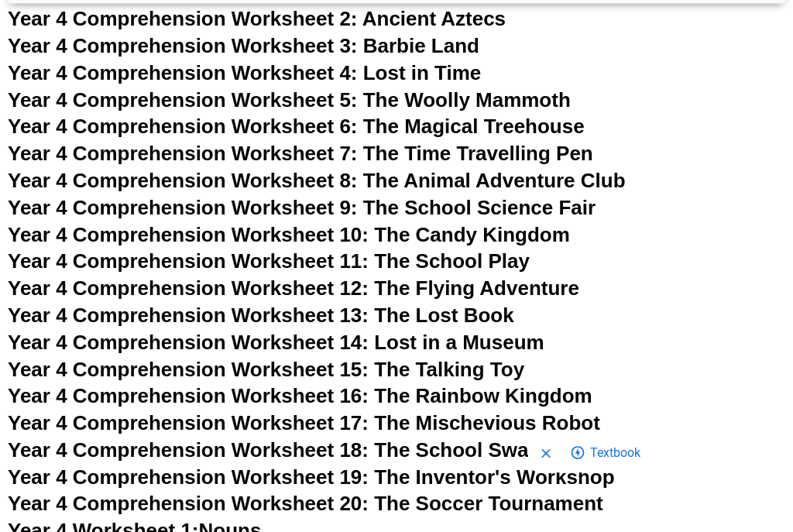 The image size is (793, 532). What do you see at coordinates (304, 423) in the screenshot?
I see `span: Year 4 Comprehension Worksheet 17: The Mischevious Robot` at bounding box center [304, 423].